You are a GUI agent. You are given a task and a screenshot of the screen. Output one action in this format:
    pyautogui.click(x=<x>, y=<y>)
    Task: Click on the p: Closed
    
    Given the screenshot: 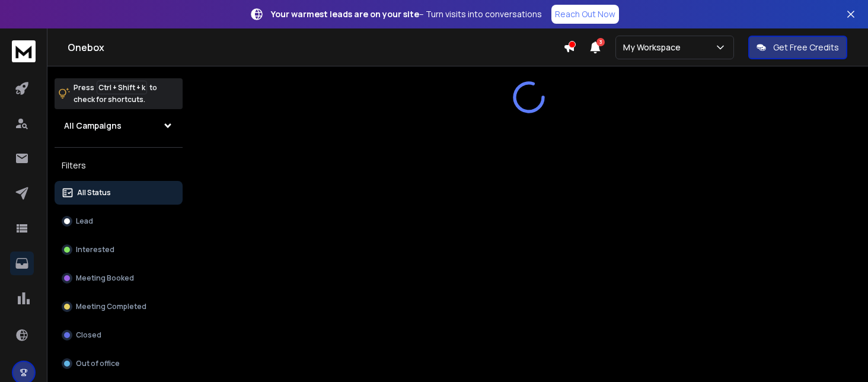 What is the action you would take?
    pyautogui.click(x=89, y=335)
    